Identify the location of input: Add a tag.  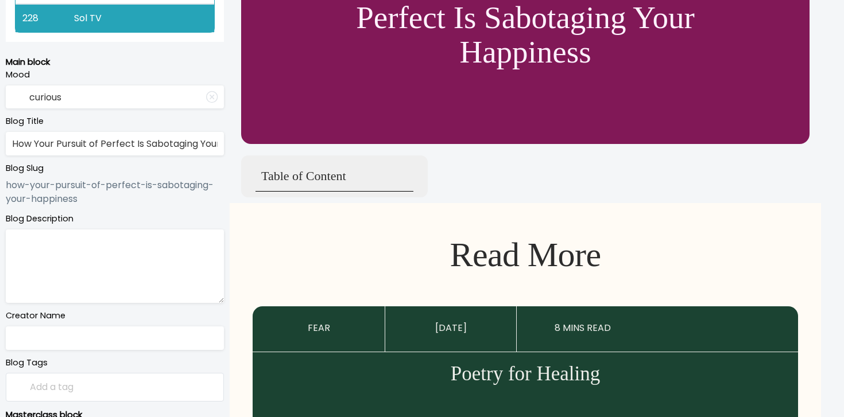
(115, 388).